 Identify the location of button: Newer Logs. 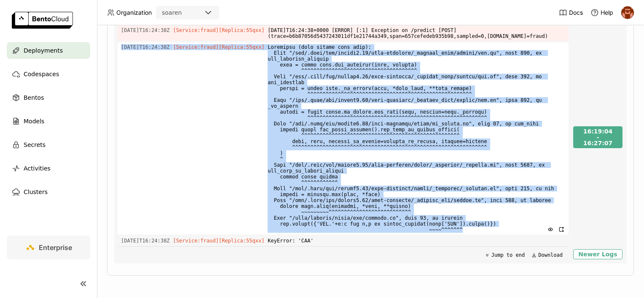
(597, 254).